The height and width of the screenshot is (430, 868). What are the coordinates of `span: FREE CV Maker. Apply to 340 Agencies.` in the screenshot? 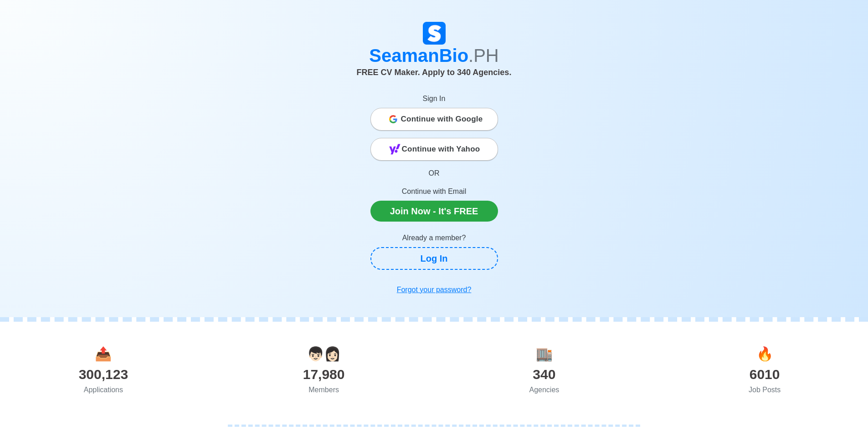 It's located at (434, 72).